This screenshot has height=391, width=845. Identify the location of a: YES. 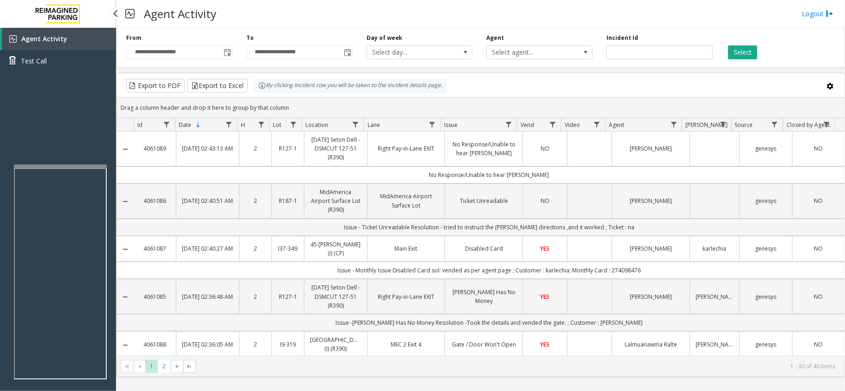
(545, 345).